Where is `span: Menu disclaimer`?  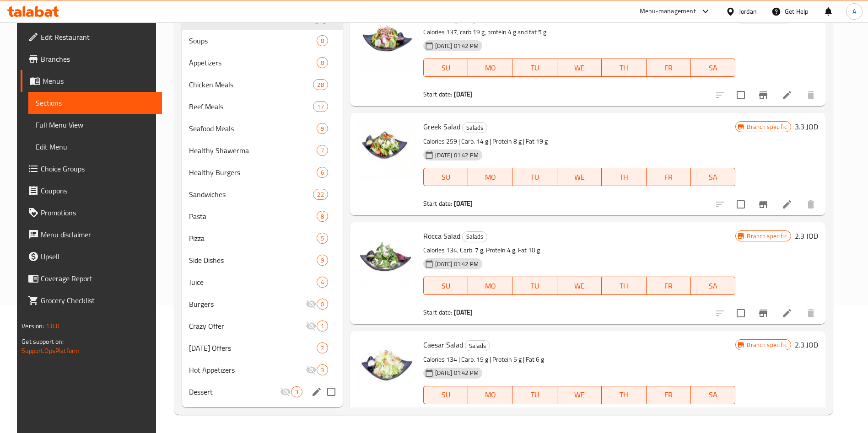
span: Menu disclaimer is located at coordinates (97, 235).